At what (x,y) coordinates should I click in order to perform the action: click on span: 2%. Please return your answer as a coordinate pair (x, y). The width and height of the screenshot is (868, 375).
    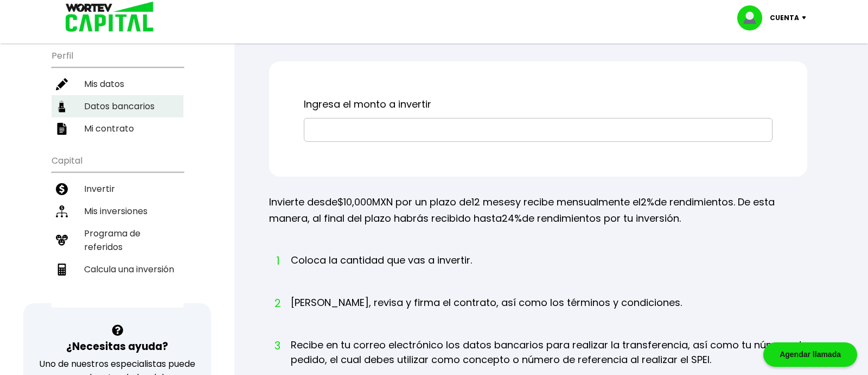
    Looking at the image, I should click on (647, 201).